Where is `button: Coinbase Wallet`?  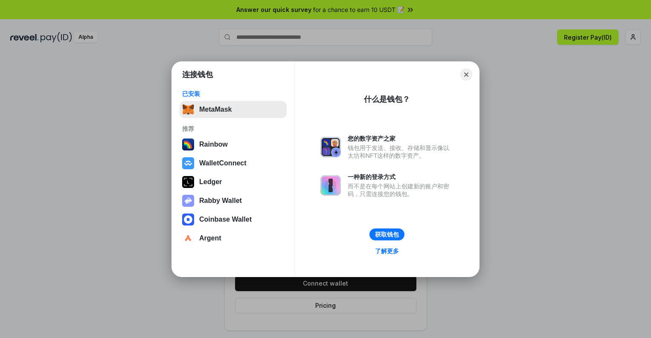
button: Coinbase Wallet is located at coordinates (233, 220).